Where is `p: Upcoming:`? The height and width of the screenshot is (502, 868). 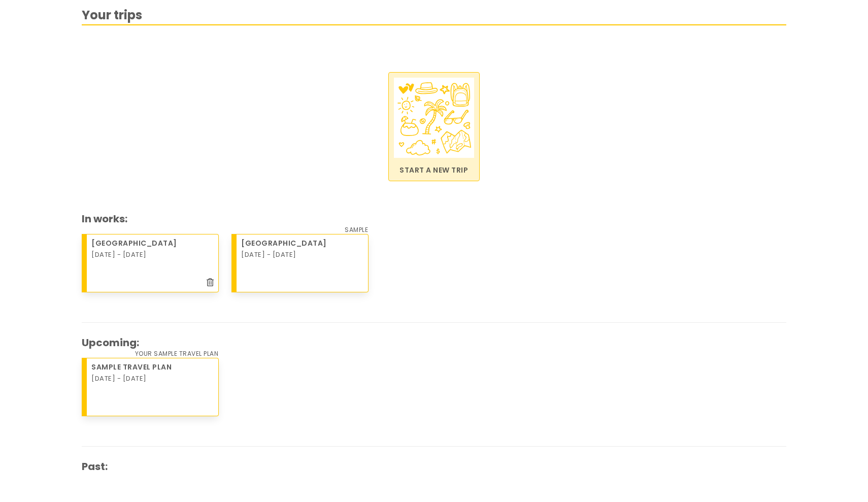
p: Upcoming: is located at coordinates (434, 343).